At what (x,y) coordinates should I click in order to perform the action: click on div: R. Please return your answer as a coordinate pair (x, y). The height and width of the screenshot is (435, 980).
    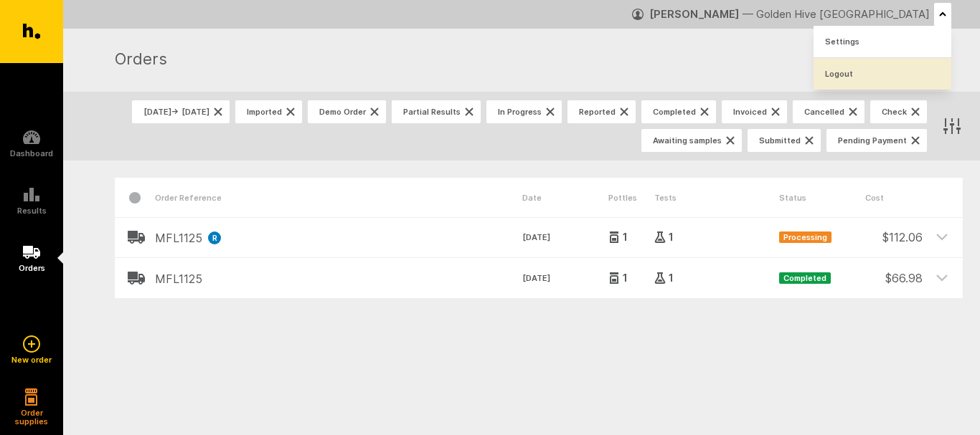
    Looking at the image, I should click on (215, 238).